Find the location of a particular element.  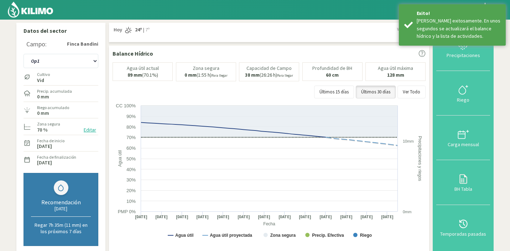

text: PMP 0% is located at coordinates (127, 211).